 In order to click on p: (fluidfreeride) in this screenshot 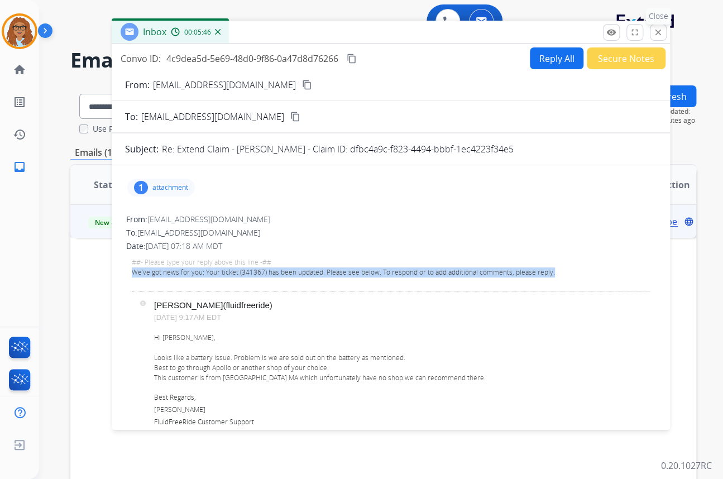, I will do `click(402, 305)`.